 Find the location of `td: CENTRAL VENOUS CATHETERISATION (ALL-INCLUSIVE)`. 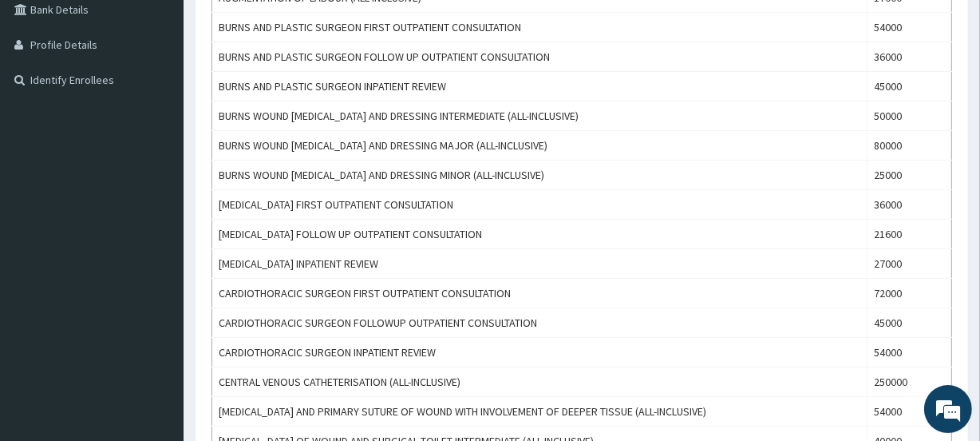

td: CENTRAL VENOUS CATHETERISATION (ALL-INCLUSIVE) is located at coordinates (540, 382).